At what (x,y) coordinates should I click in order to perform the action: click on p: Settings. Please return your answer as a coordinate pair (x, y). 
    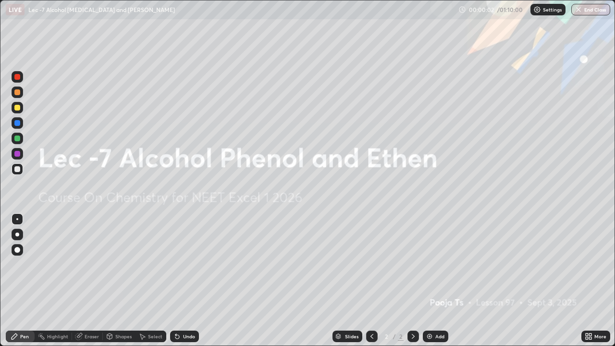
    Looking at the image, I should click on (552, 10).